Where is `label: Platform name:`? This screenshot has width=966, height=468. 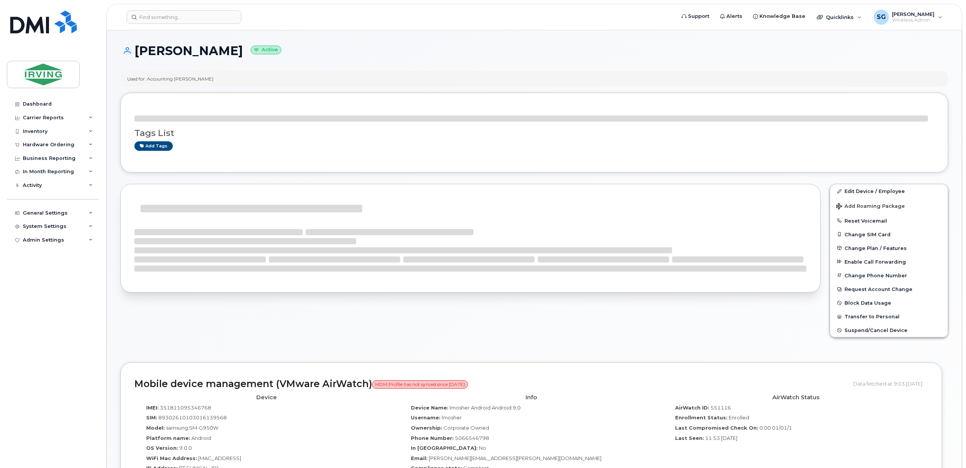 label: Platform name: is located at coordinates (168, 438).